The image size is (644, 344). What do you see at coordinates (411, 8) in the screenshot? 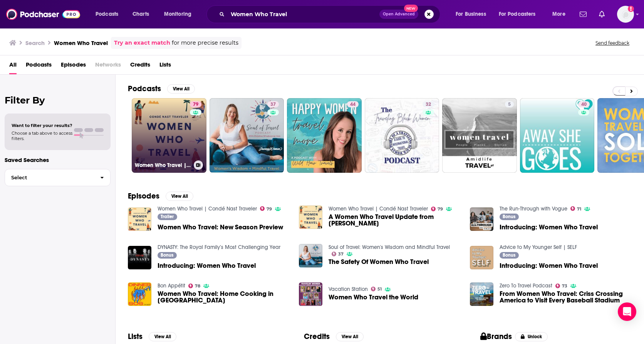
I see `span: New` at bounding box center [411, 8].